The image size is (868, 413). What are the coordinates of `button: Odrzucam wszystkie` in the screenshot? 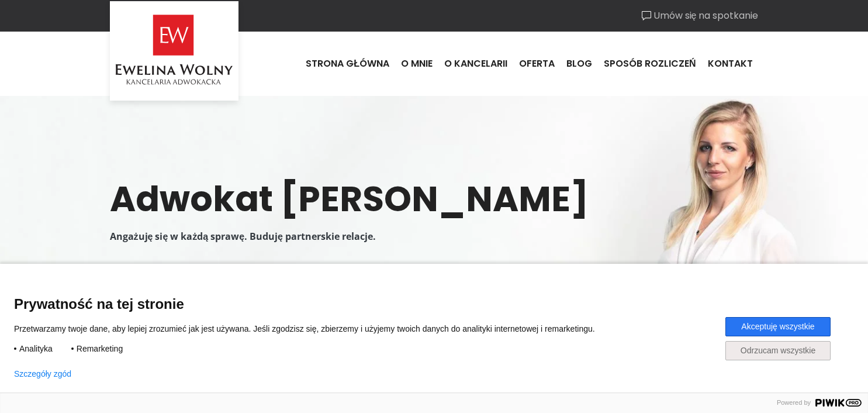 It's located at (778, 351).